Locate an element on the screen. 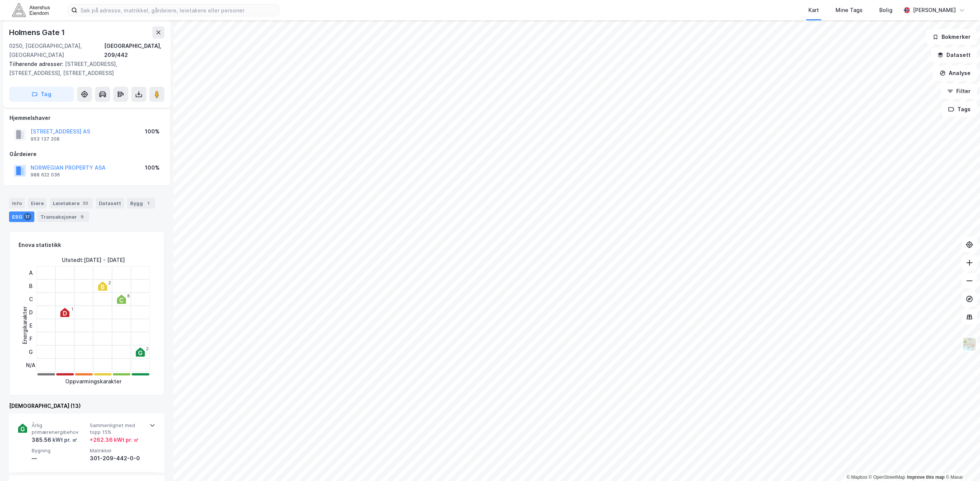  div: F is located at coordinates (31, 338).